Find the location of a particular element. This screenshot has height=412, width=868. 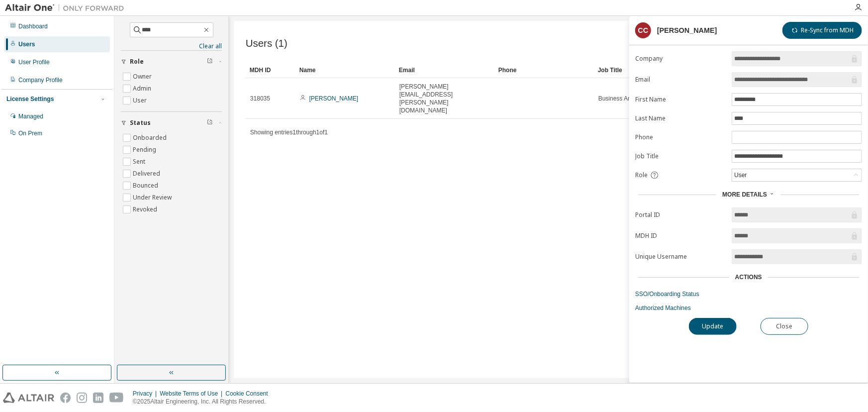

button: Close is located at coordinates (785, 327).